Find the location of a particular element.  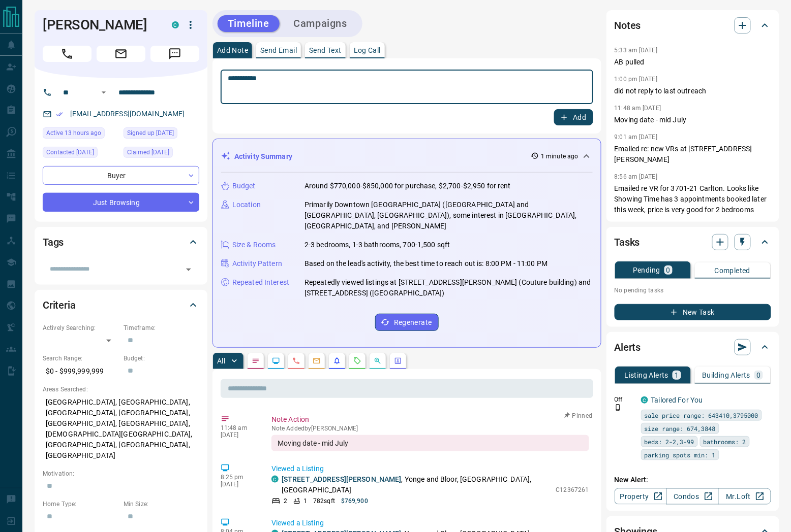

span: Active 13 hours ago is located at coordinates (74, 133).